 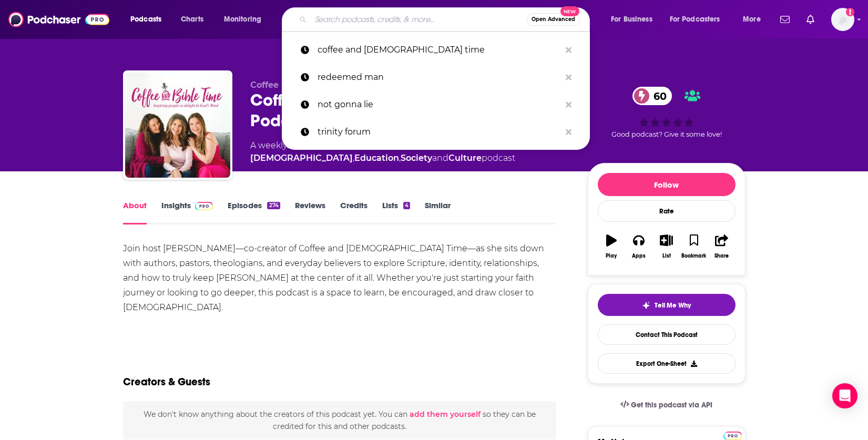 I want to click on a: redeemed man, so click(x=436, y=77).